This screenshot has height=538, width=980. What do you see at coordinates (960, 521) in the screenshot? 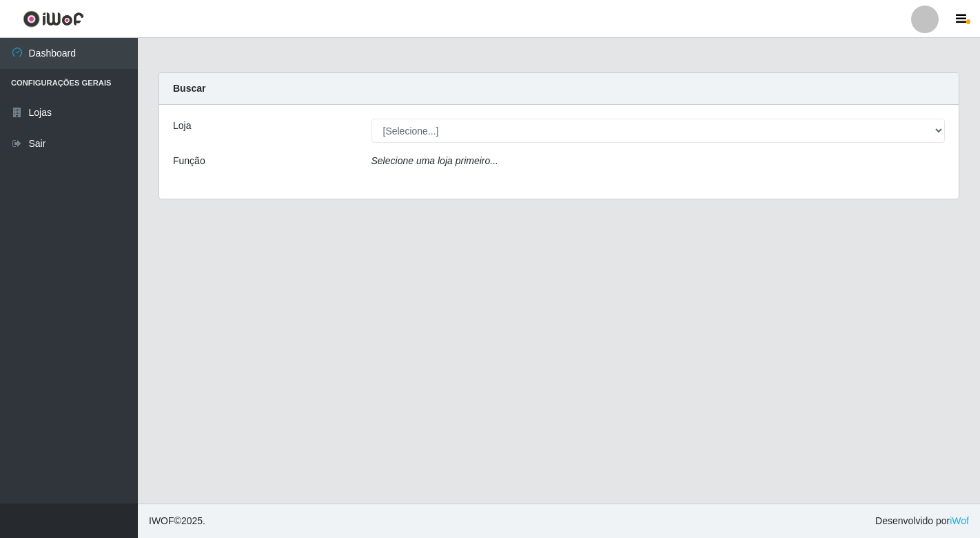
I see `a: iWof` at bounding box center [960, 521].